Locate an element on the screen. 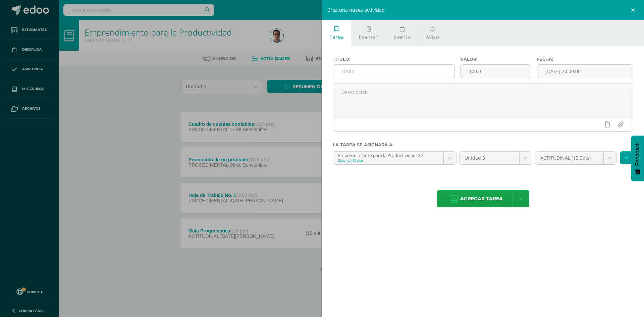  a: Emprendimiento para la Productividad '2.2'Segundo Básico is located at coordinates (394, 158).